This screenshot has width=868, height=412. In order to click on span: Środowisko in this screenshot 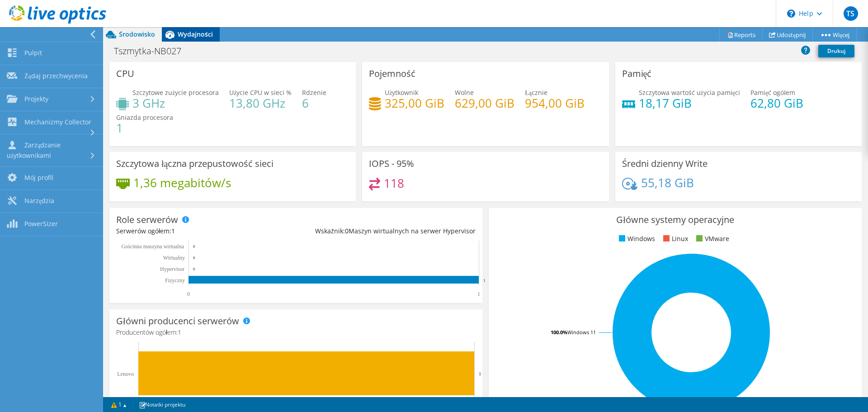, I will do `click(137, 34)`.